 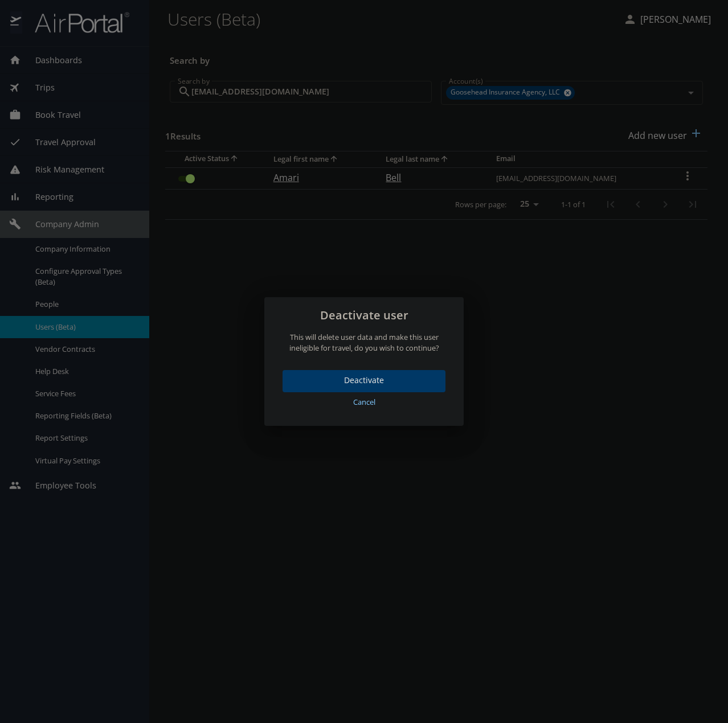 What do you see at coordinates (364, 402) in the screenshot?
I see `button: Cancel` at bounding box center [364, 402].